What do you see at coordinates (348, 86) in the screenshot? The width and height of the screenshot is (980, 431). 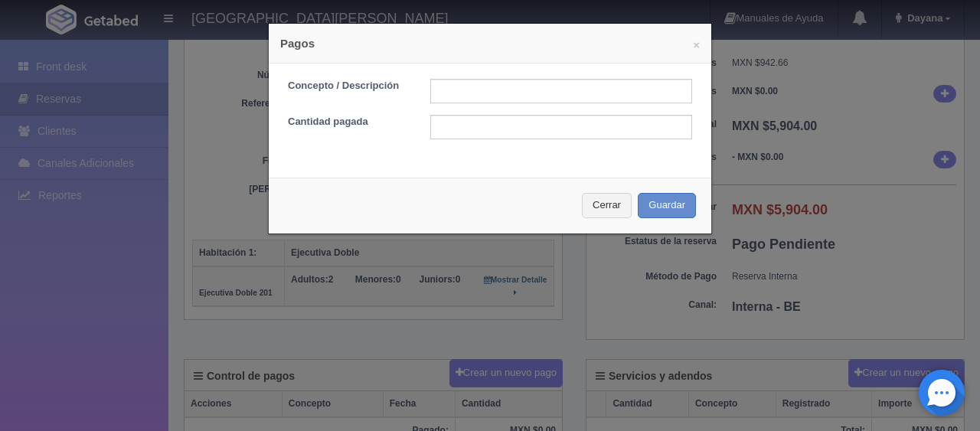 I see `label: Concepto / Descripción` at bounding box center [348, 86].